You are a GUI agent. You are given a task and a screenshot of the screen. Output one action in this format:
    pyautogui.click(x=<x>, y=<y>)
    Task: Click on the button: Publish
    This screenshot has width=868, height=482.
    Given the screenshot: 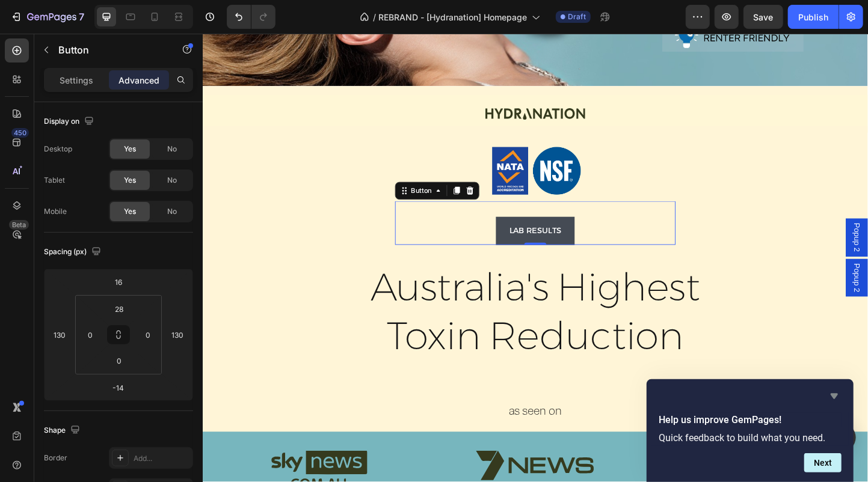 What is the action you would take?
    pyautogui.click(x=813, y=17)
    